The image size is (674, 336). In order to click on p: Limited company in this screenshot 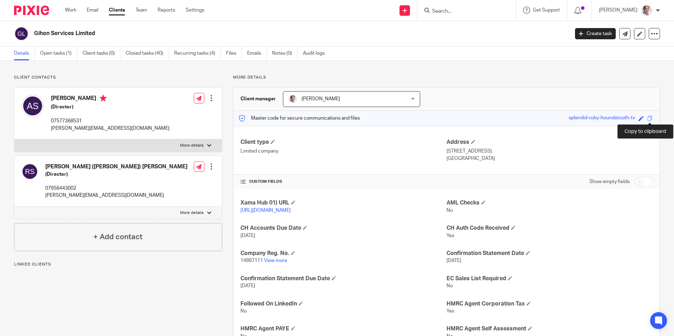, I will do `click(343, 151)`.